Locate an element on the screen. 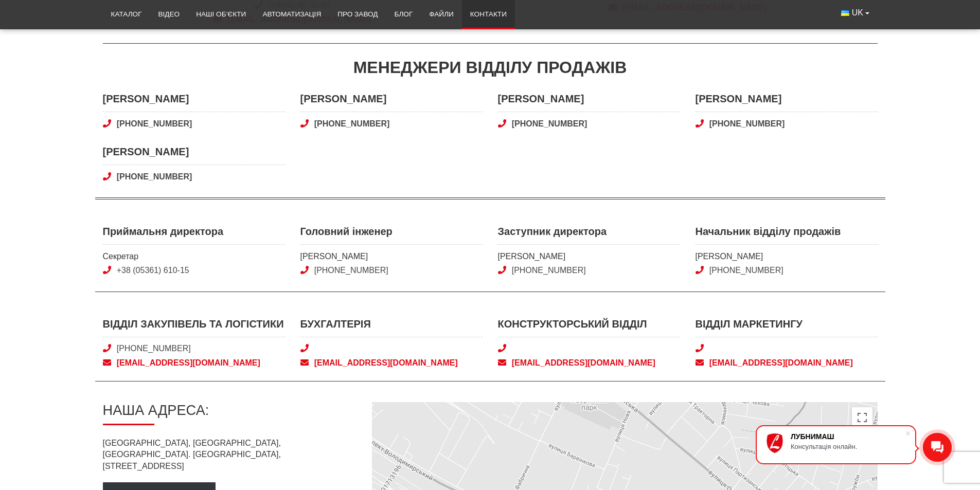 Image resolution: width=980 pixels, height=490 pixels. span: Приймальня директора is located at coordinates (194, 235).